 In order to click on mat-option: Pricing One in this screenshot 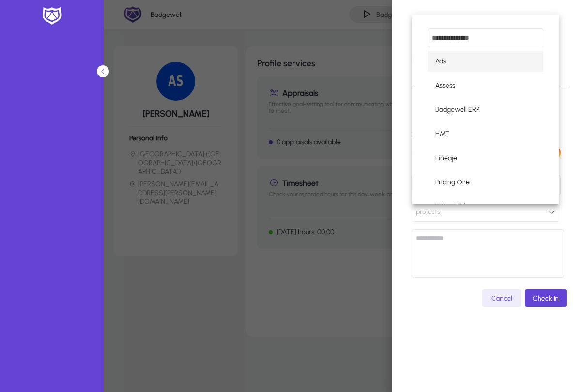, I will do `click(485, 183)`.